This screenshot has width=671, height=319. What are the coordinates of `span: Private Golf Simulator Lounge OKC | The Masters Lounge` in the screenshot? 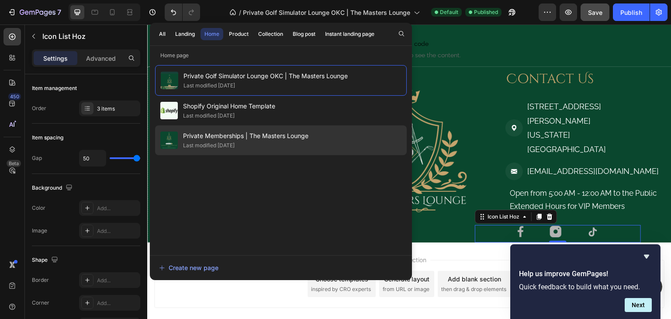 It's located at (266, 76).